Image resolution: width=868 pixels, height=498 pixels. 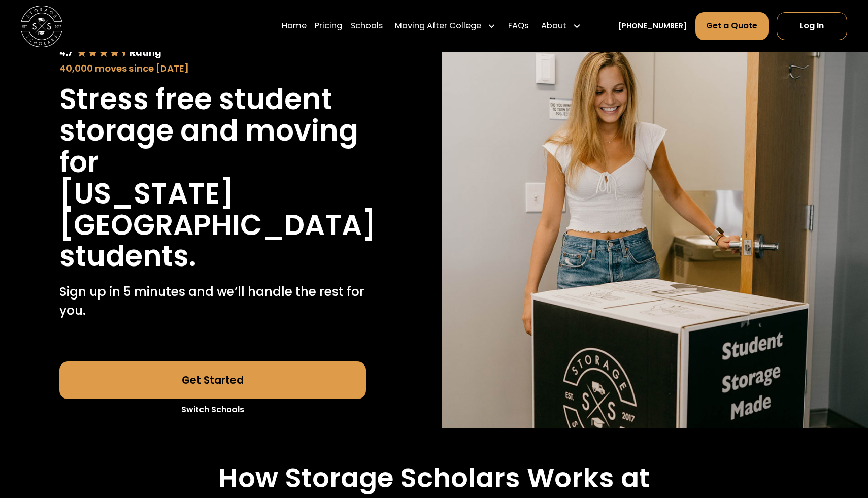 I want to click on a: Get Started, so click(x=213, y=380).